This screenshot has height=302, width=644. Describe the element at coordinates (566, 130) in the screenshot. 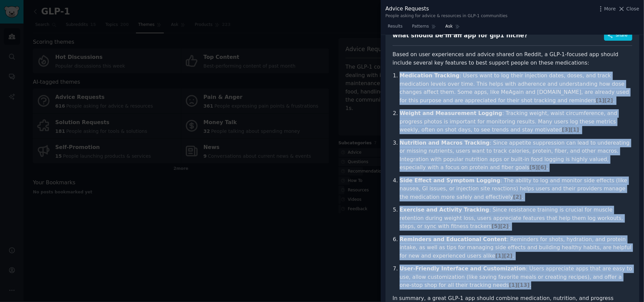

I see `span: [ 3 ]` at that location.